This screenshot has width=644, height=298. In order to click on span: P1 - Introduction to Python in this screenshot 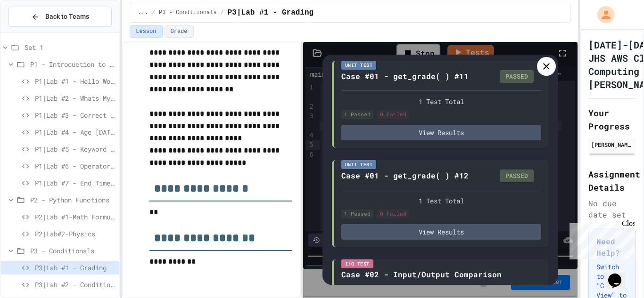, I will do `click(73, 64)`.